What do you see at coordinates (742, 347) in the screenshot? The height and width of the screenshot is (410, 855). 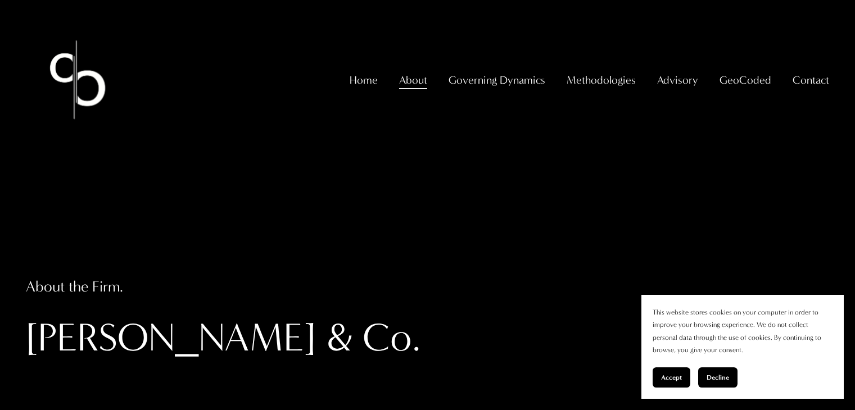 I see `section: Cookie banner` at bounding box center [742, 347].